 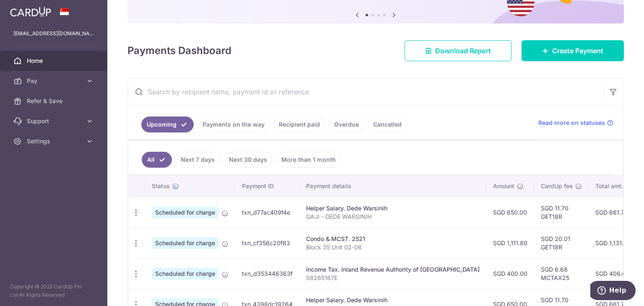 What do you see at coordinates (267, 274) in the screenshot?
I see `td: txn_d353446363f` at bounding box center [267, 274].